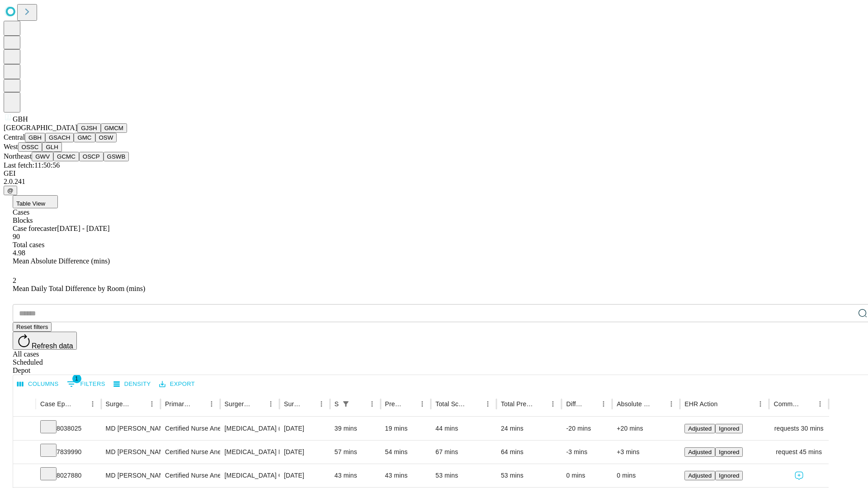  What do you see at coordinates (190, 452) in the screenshot?
I see `div: Certified Nurse Anesthetist` at bounding box center [190, 452].